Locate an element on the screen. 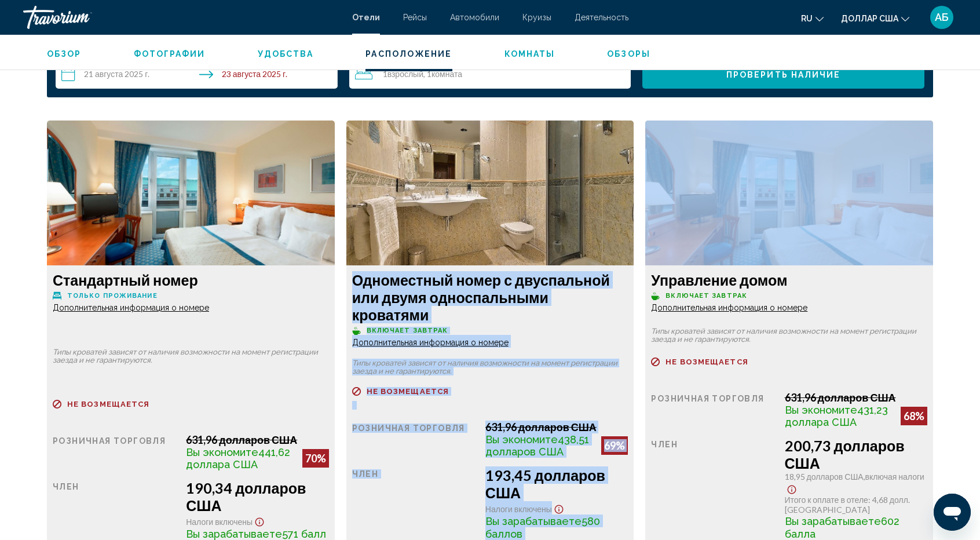 The height and width of the screenshot is (540, 980). font: АБ is located at coordinates (942, 17).